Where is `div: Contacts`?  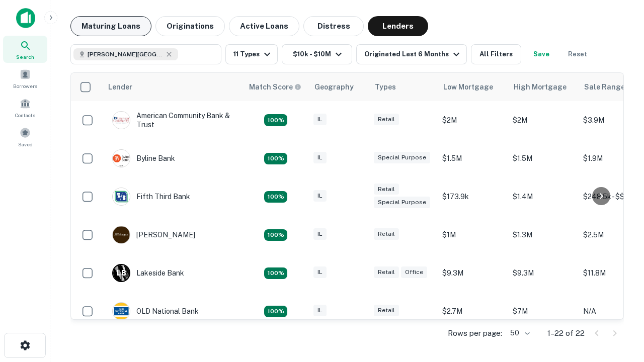
div: Contacts is located at coordinates (25, 108).